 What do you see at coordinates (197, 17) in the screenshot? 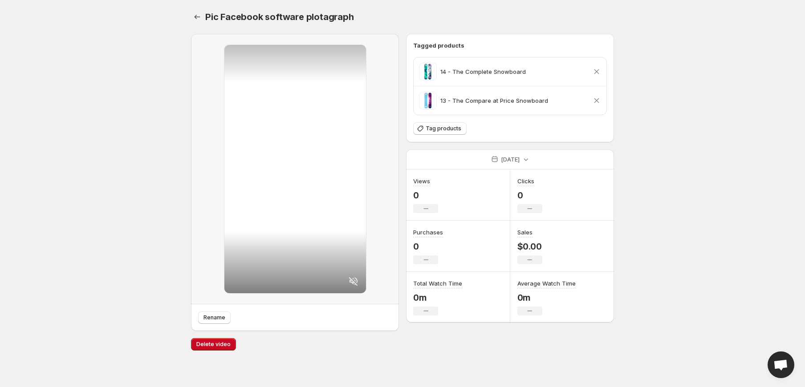
I see `button: Settings` at bounding box center [197, 17].